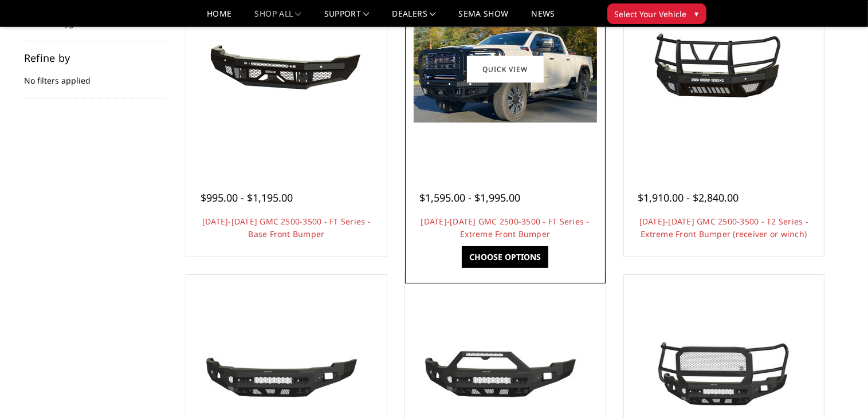 The height and width of the screenshot is (418, 868). Describe the element at coordinates (347, 17) in the screenshot. I see `a: Support` at that location.